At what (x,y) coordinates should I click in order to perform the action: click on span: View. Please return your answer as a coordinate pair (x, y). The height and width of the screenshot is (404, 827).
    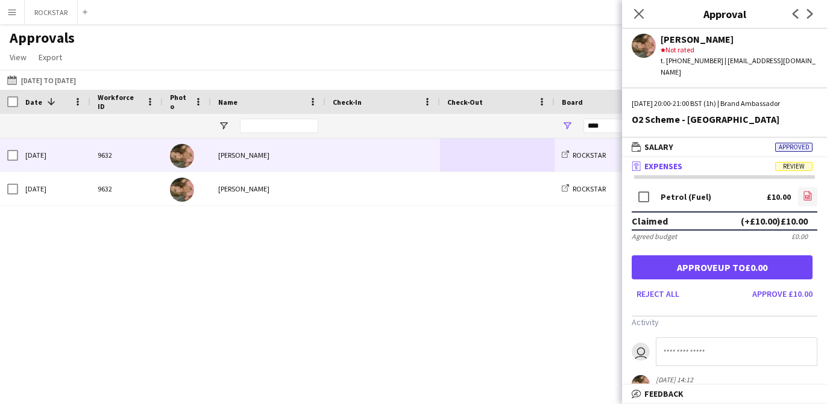
    Looking at the image, I should click on (18, 57).